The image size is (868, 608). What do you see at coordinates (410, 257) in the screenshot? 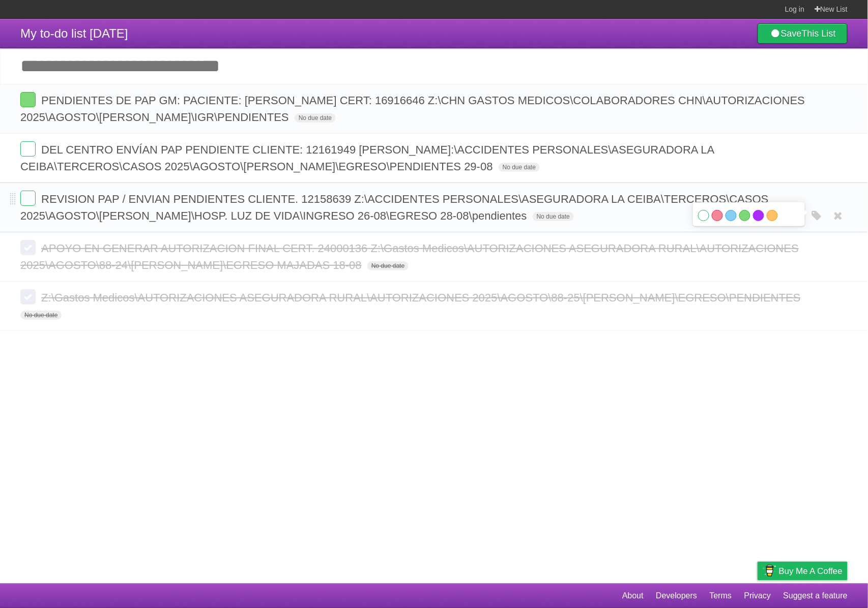
I see `span: APOYO EN GENERAR AUTORIZACION FINAL CERT. 24000136 Z:\Gastos Medicos\AUTORIZACIONES ASEGURADORA R...` at bounding box center [410, 257].